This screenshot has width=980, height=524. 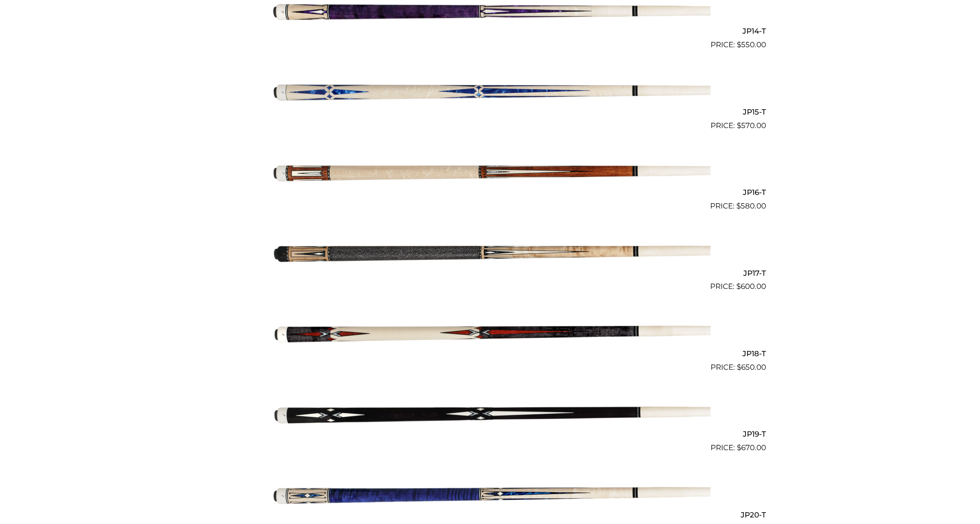 I want to click on bdi: 550.00, so click(x=751, y=45).